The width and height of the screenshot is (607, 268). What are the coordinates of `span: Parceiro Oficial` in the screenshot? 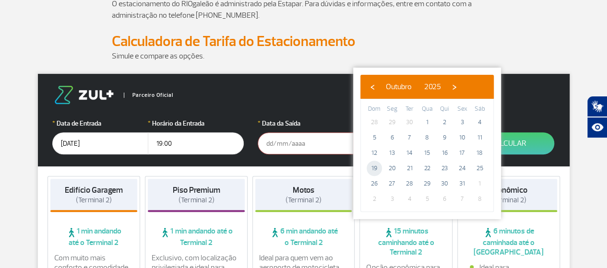 It's located at (148, 95).